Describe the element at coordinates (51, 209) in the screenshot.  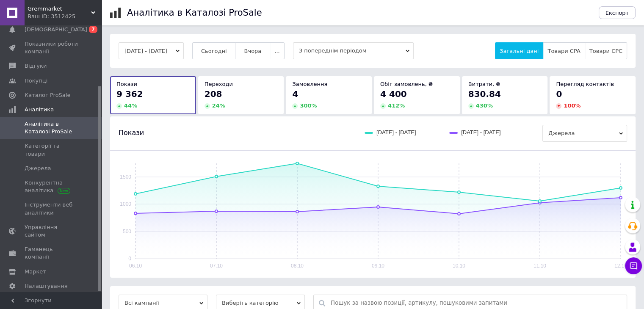
I see `span: Інструменти веб-аналітики` at that location.